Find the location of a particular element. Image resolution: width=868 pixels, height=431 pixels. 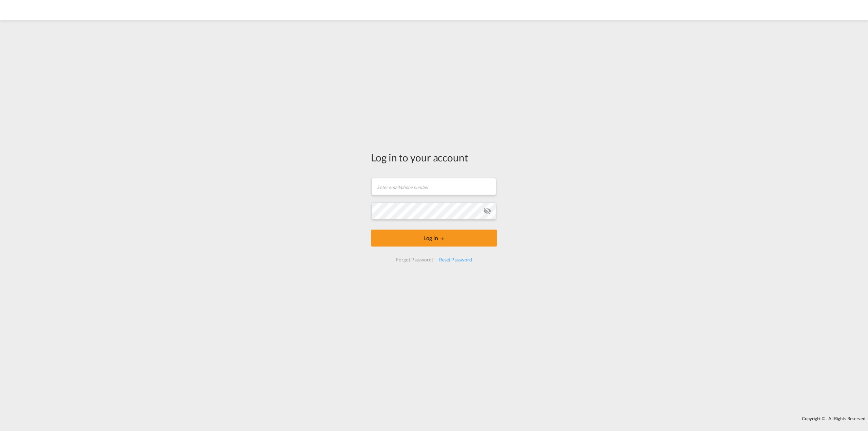

div: Reset Password is located at coordinates (455, 260).